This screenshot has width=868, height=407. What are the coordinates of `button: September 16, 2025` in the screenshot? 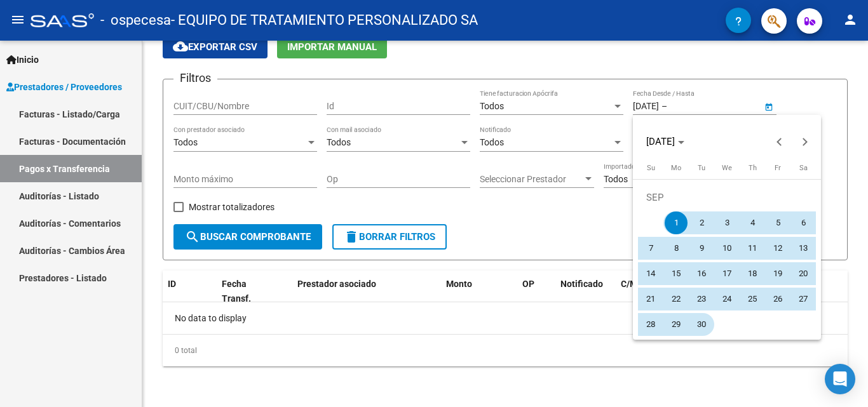 It's located at (701, 273).